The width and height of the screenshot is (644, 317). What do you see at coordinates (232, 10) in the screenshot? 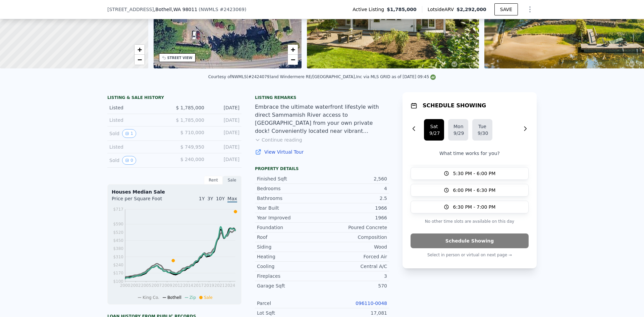
I see `span: # 2423069` at bounding box center [232, 10].